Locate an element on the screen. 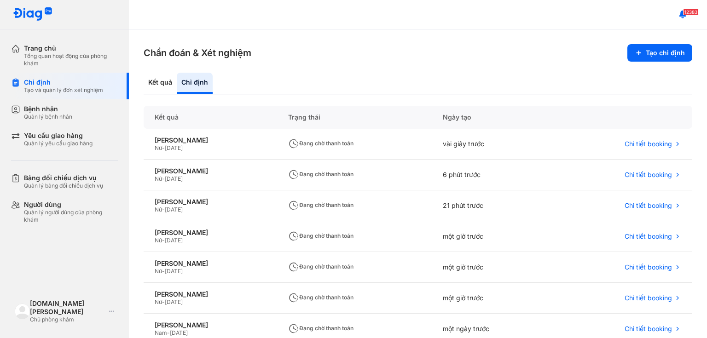 This screenshot has width=707, height=338. div: Tạo và quản lý đơn xét nghiệm is located at coordinates (64, 90).